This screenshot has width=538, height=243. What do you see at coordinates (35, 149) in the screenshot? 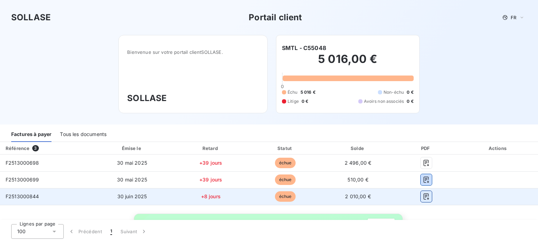
I see `span: 3` at bounding box center [35, 149].